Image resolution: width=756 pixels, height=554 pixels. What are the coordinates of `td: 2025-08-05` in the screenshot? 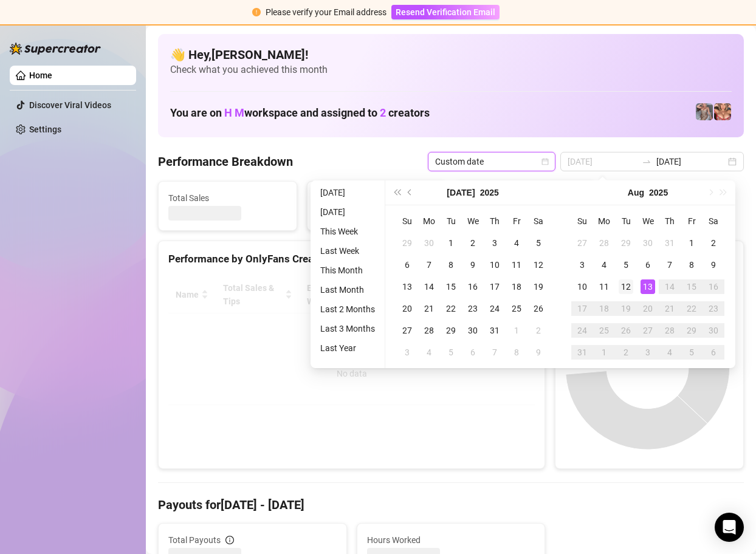 It's located at (626, 265).